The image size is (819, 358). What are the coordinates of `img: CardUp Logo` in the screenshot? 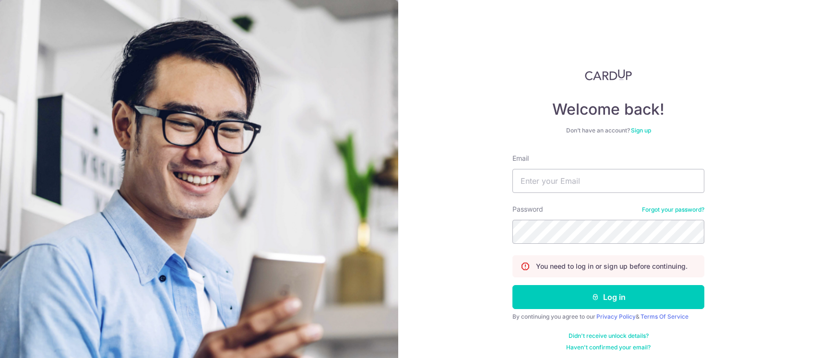 It's located at (608, 75).